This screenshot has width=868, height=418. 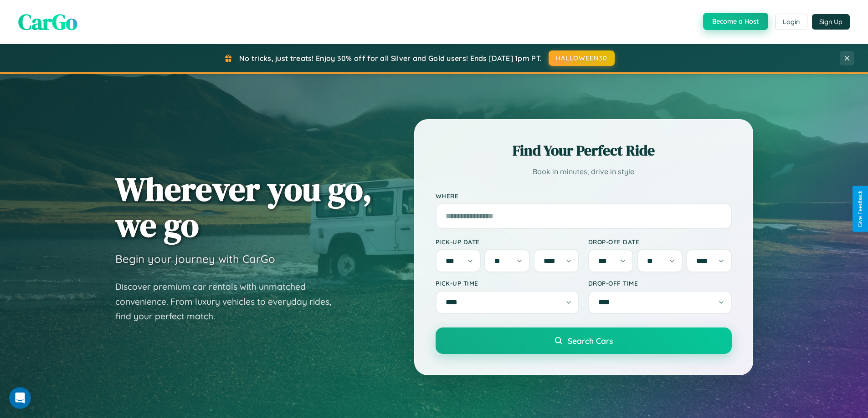 I want to click on span: CarGo, so click(x=48, y=22).